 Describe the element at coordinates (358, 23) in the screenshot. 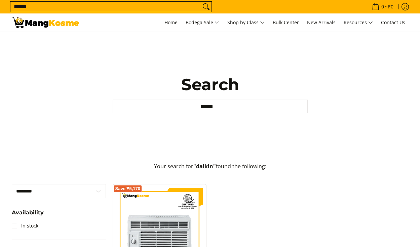

I see `a: Resources` at that location.